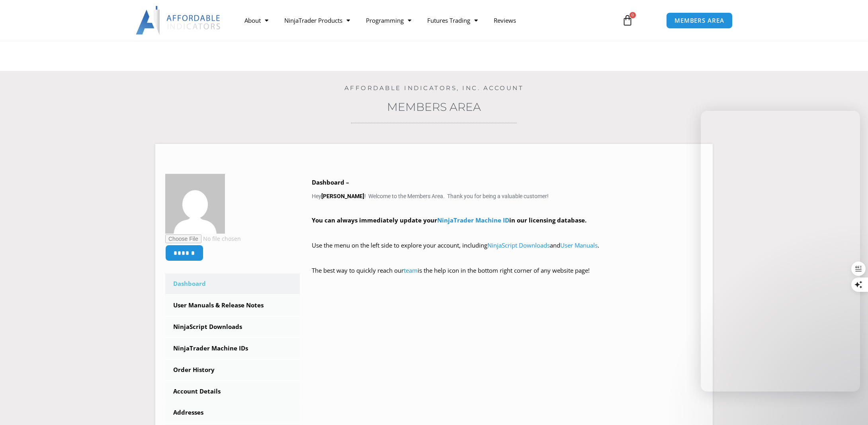 The height and width of the screenshot is (425, 868). What do you see at coordinates (232, 348) in the screenshot?
I see `a: NinjaTrader Machine IDs` at bounding box center [232, 348].